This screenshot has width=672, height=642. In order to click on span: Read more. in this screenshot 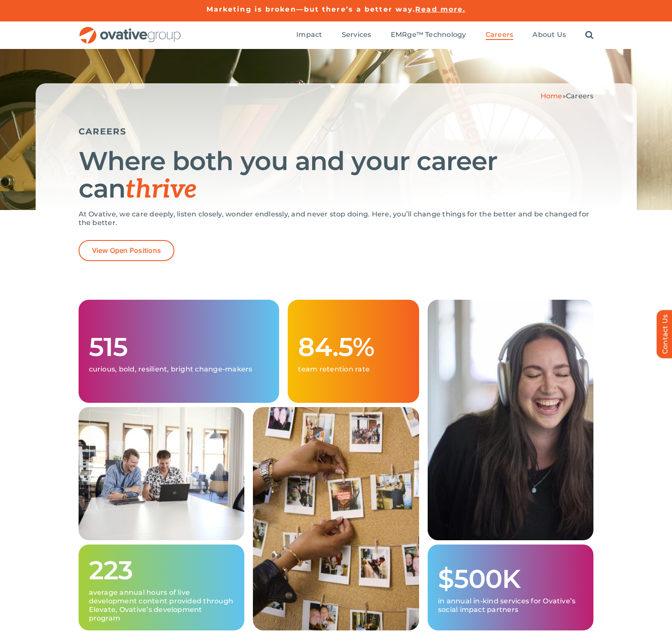, I will do `click(440, 9)`.